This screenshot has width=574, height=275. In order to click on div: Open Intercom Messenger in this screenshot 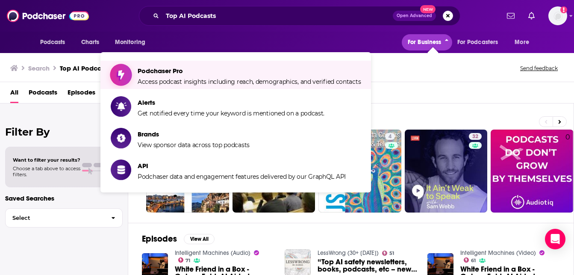, I will do `click(555, 239)`.